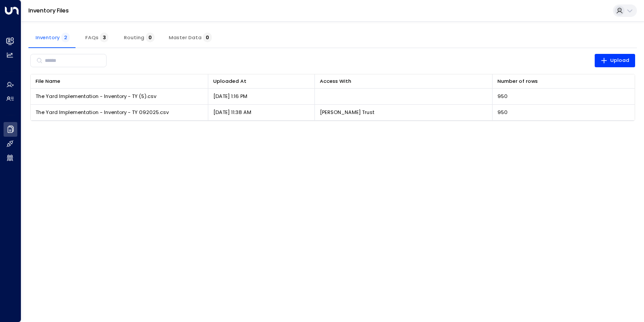 This screenshot has height=322, width=644. I want to click on span: The Yard Implementation - Inventory - TY (5).csv, so click(96, 96).